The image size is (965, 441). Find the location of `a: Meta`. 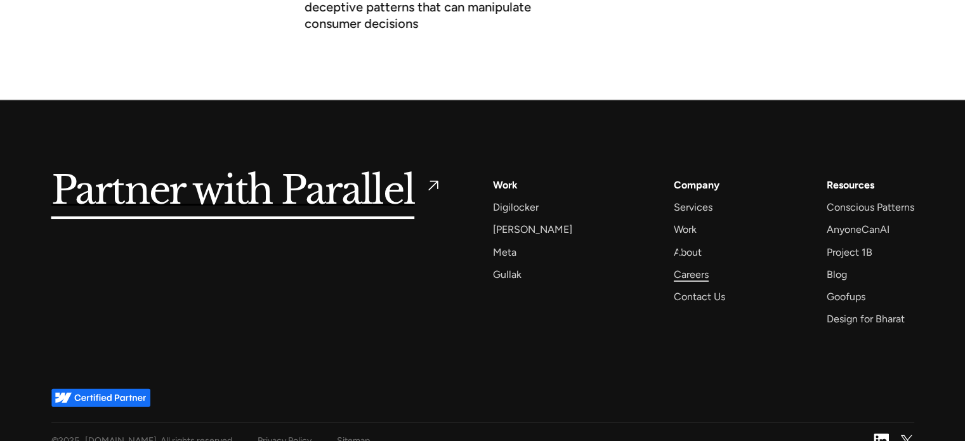

a: Meta is located at coordinates (504, 252).